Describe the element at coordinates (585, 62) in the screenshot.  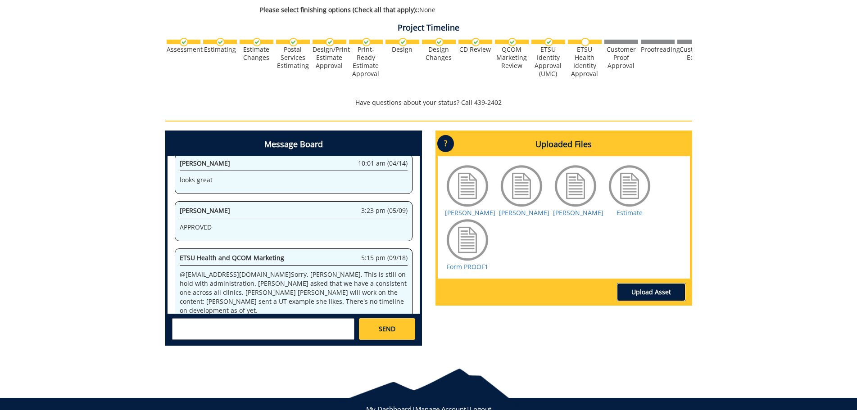
I see `div: ETSU Health Identity Approval` at that location.